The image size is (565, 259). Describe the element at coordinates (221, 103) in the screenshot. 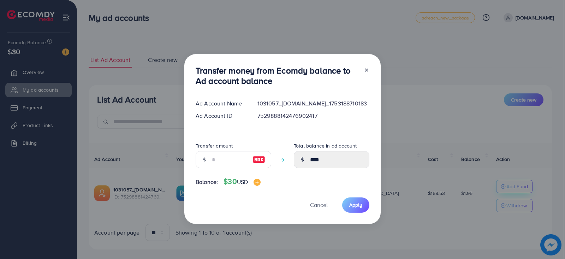

I see `div: Ad Account Name` at that location.